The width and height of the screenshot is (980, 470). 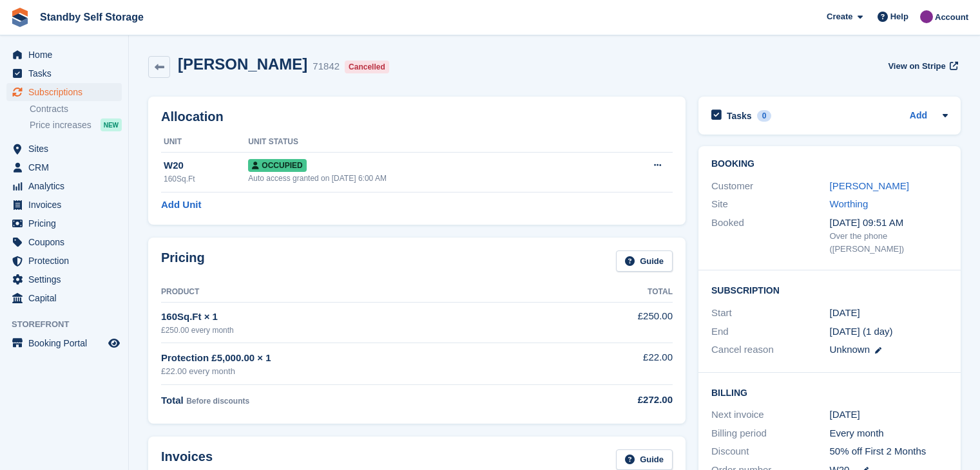 I want to click on span: Analytics, so click(x=67, y=186).